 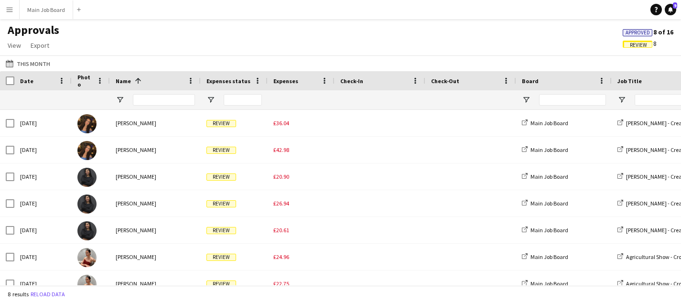 I want to click on button: This Month, so click(x=28, y=64).